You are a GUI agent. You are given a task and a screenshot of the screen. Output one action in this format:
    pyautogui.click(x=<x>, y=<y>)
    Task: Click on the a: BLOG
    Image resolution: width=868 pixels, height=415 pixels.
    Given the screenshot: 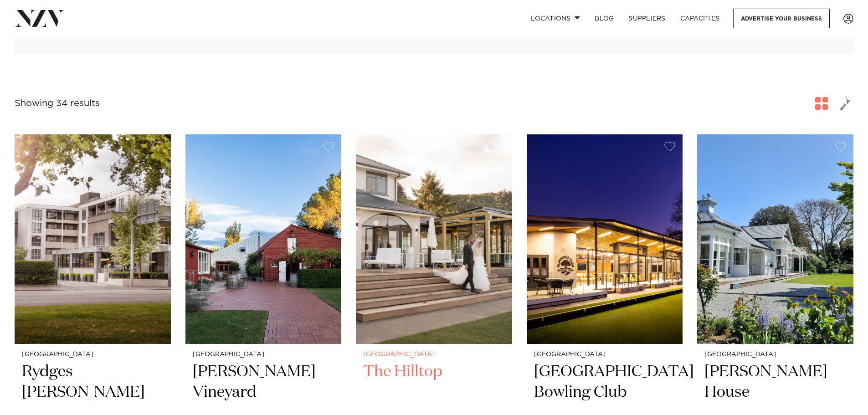 What is the action you would take?
    pyautogui.click(x=604, y=18)
    